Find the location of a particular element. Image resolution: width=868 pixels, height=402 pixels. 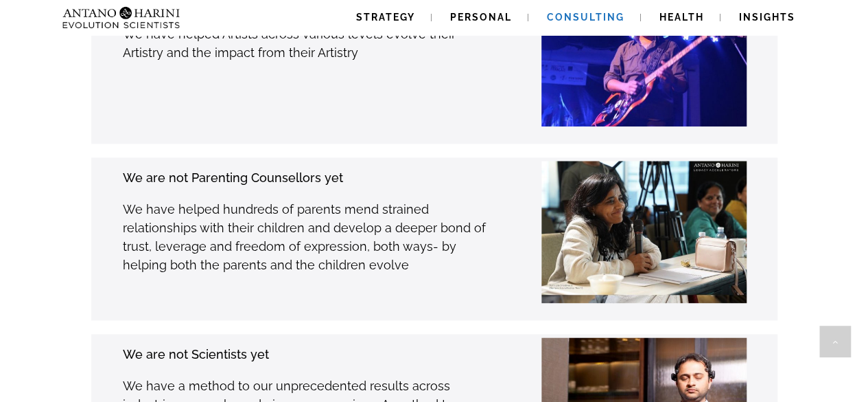

span: Strategy is located at coordinates (385, 17).